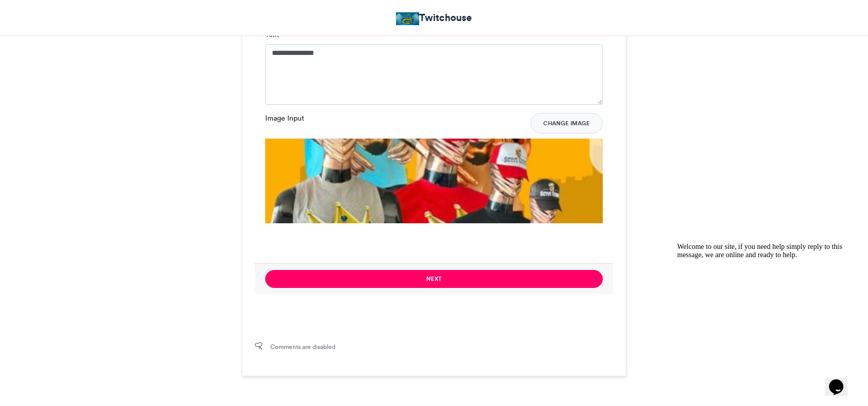  I want to click on div: Welcome to our site, if you need help simply reply to this message, we are online and ready to help., so click(96, 12).